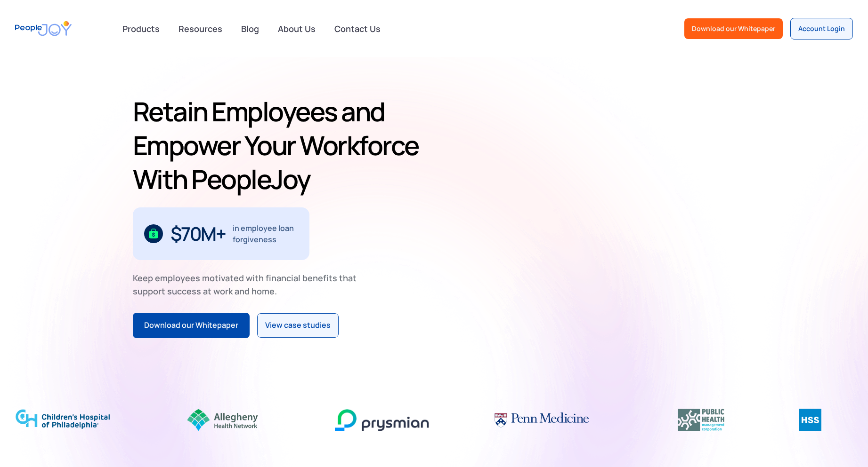 The height and width of the screenshot is (467, 868). Describe the element at coordinates (821, 29) in the screenshot. I see `div: Account Login` at that location.